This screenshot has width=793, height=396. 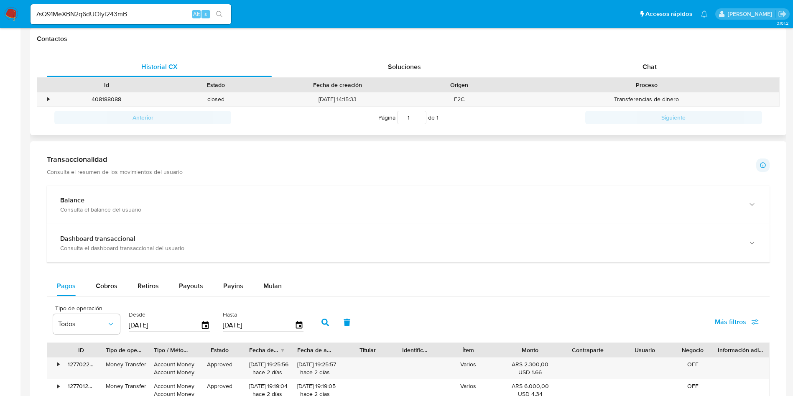 I want to click on span: Soluciones, so click(x=404, y=66).